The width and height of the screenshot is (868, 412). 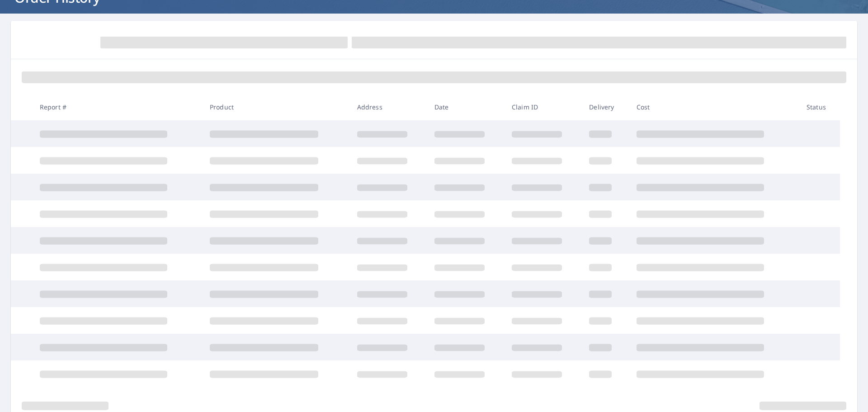 I want to click on th: Product, so click(x=276, y=107).